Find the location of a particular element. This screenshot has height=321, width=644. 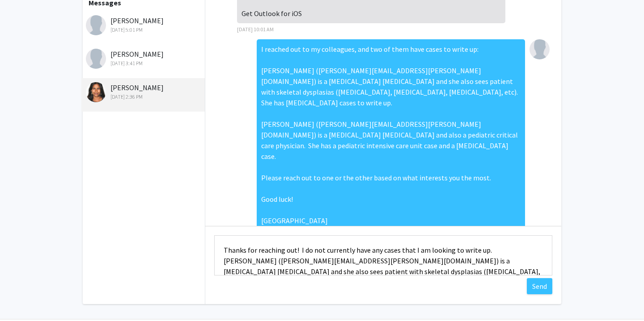

img: Nicholas Tomasko is located at coordinates (96, 25).